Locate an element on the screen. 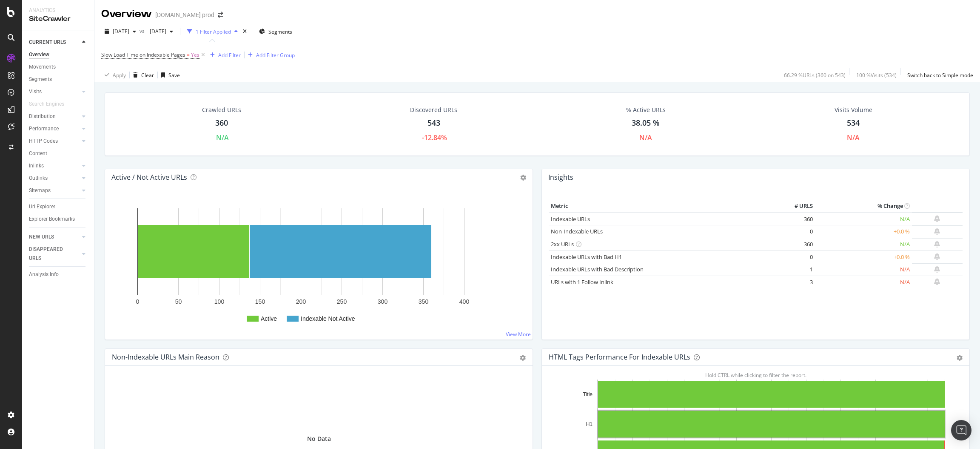 Image resolution: width=980 pixels, height=449 pixels. div: Movements is located at coordinates (42, 67).